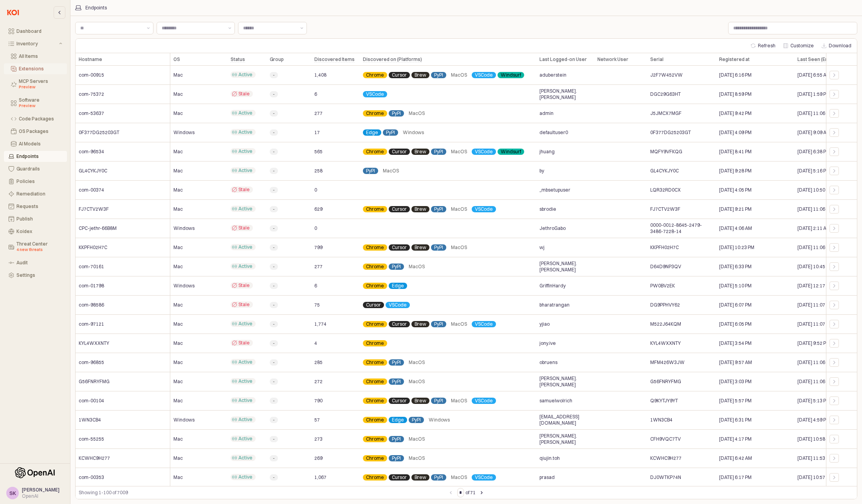 This screenshot has width=862, height=504. What do you see at coordinates (556, 401) in the screenshot?
I see `span: samuelwolrich` at bounding box center [556, 401].